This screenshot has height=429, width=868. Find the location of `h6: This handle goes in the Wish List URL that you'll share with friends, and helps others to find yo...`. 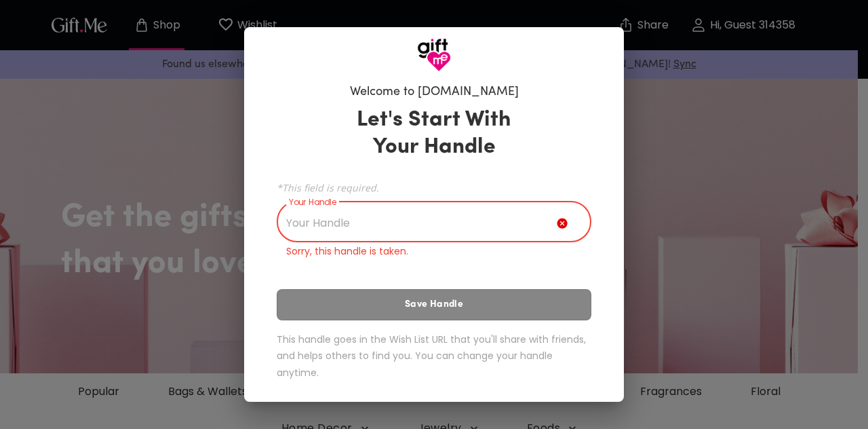

h6: This handle goes in the Wish List URL that you'll share with friends, and helps others to find yo... is located at coordinates (434, 357).